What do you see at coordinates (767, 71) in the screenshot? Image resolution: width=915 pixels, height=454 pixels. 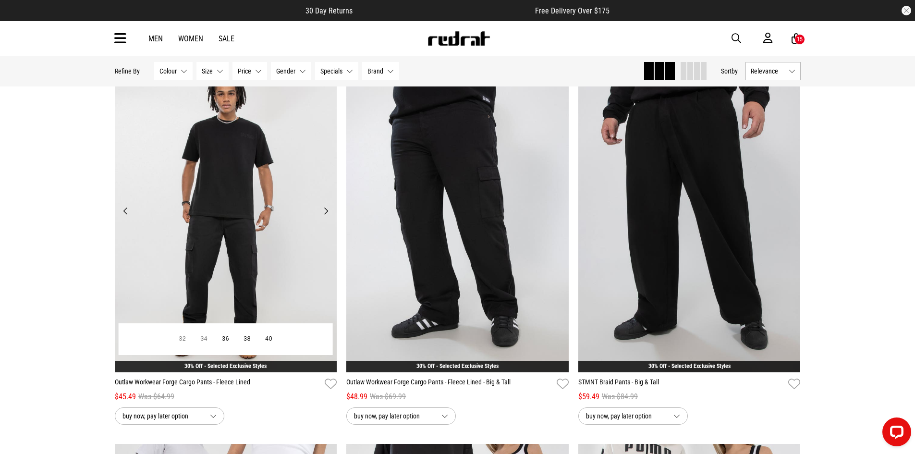 I see `span: Relevance` at bounding box center [767, 71].